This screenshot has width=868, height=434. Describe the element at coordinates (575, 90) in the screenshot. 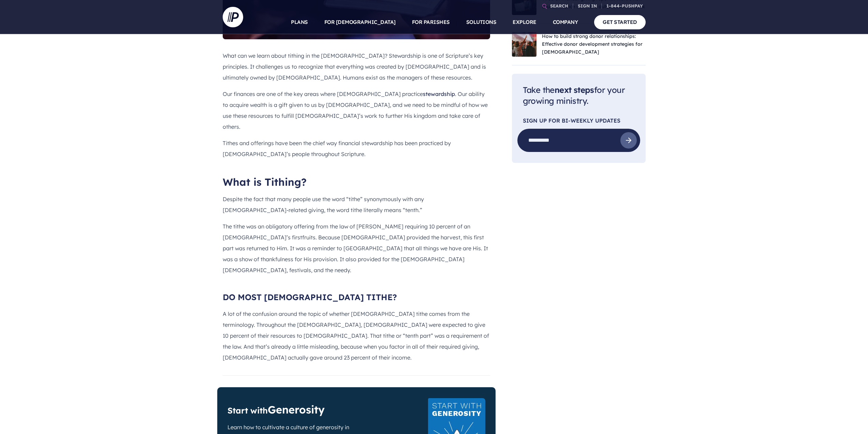

I see `span: next steps` at that location.